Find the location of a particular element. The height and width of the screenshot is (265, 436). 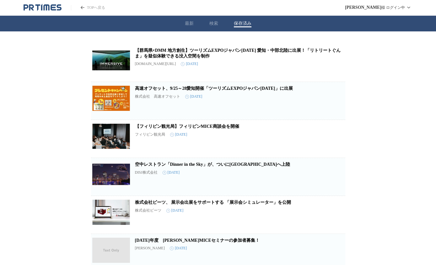

img: 株式会社ビーツ、 展示会出展をサポートする 「展示会シミュレーター」を公開 is located at coordinates (111, 212).